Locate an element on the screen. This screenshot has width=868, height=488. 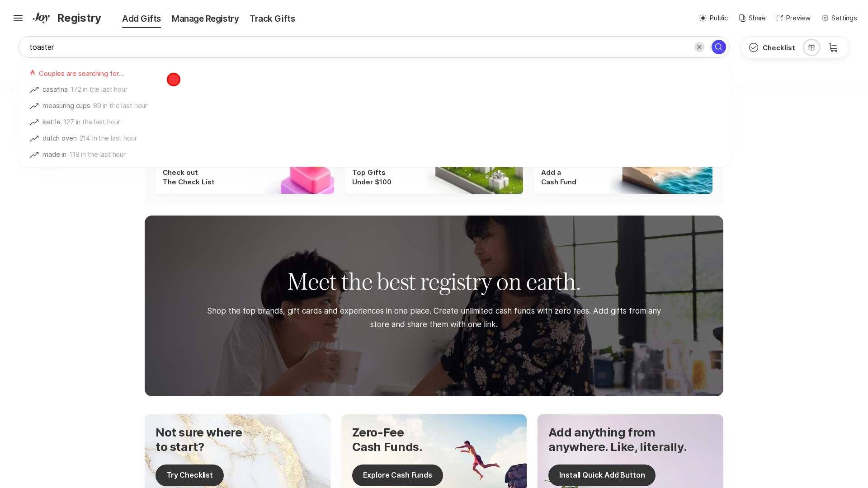
p: Settings is located at coordinates (844, 18).